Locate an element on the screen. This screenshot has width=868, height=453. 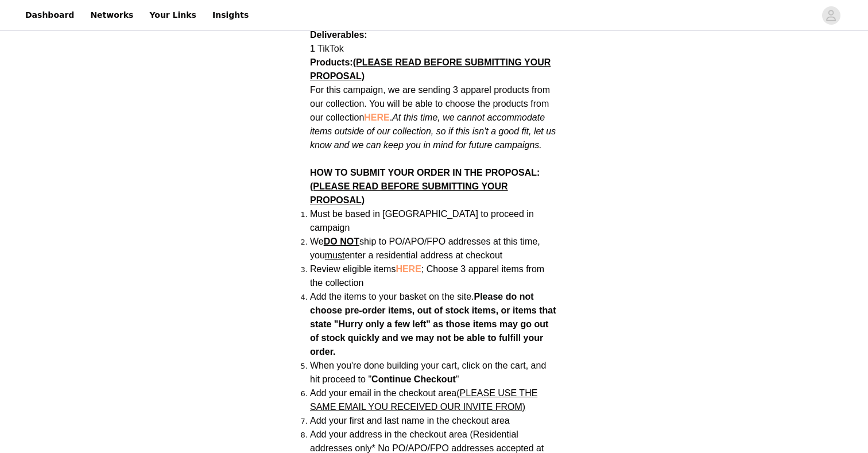
strong: HOW TO SUBMIT YOUR ORDER IN THE PROPOSAL: is located at coordinates (425, 186).